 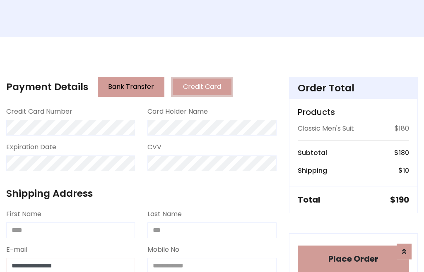 What do you see at coordinates (309, 200) in the screenshot?
I see `h5: Total` at bounding box center [309, 200].